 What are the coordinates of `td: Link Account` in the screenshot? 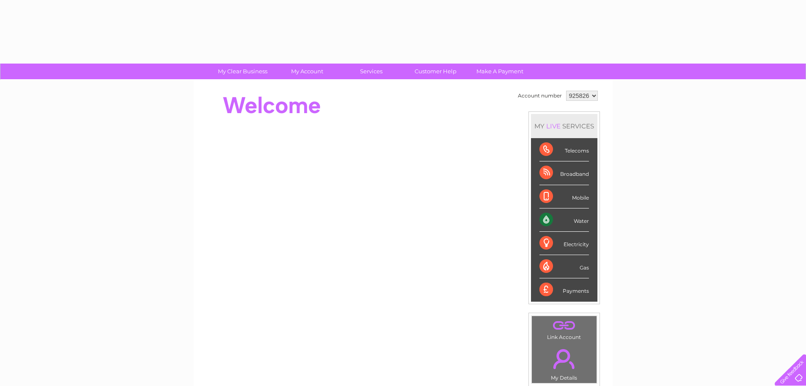 It's located at (564, 328).